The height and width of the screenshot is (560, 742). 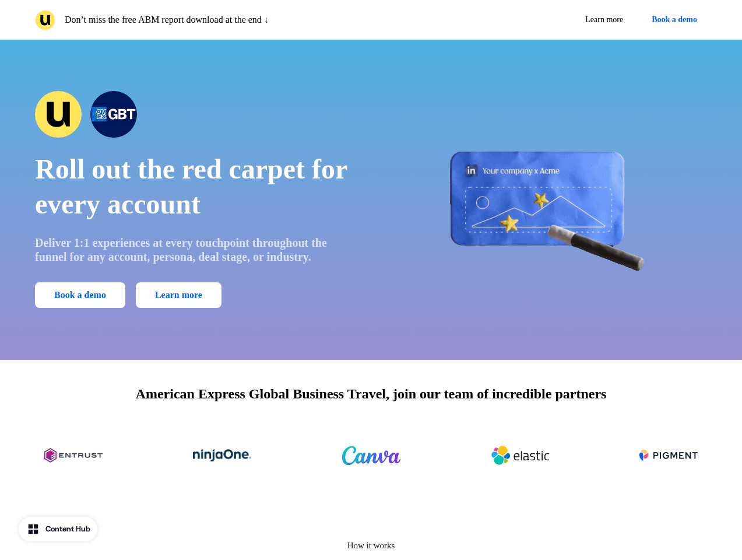 What do you see at coordinates (191, 186) in the screenshot?
I see `span: Roll out the red carpet for every account` at bounding box center [191, 186].